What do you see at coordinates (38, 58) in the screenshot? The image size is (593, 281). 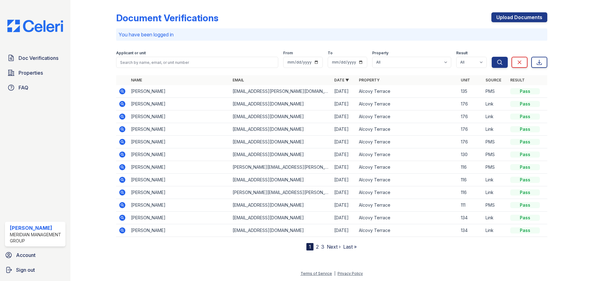 I see `span: Doc Verifications` at bounding box center [38, 58].